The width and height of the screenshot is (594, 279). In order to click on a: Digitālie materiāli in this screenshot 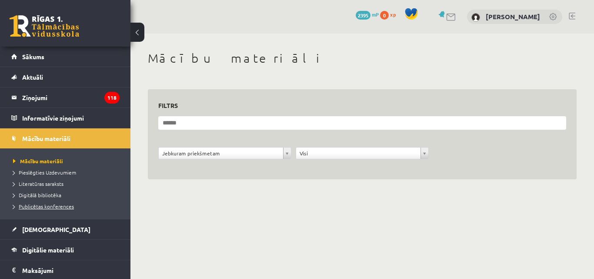, I will do `click(65, 250)`.